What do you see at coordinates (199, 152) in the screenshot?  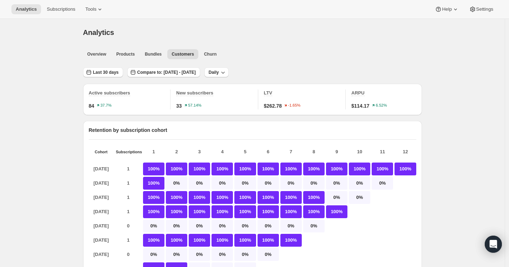 I see `p: 3` at bounding box center [199, 152].